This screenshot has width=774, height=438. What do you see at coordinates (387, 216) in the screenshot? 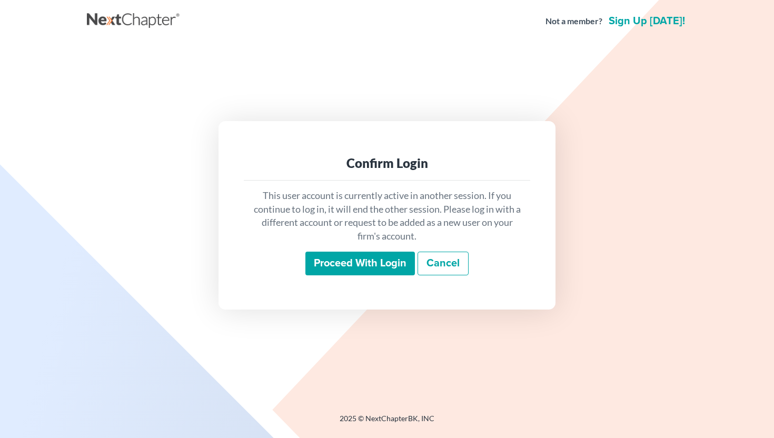
I see `p: This user account is currently active in another session. If you continue to log in, it will end ...` at bounding box center [387, 216].